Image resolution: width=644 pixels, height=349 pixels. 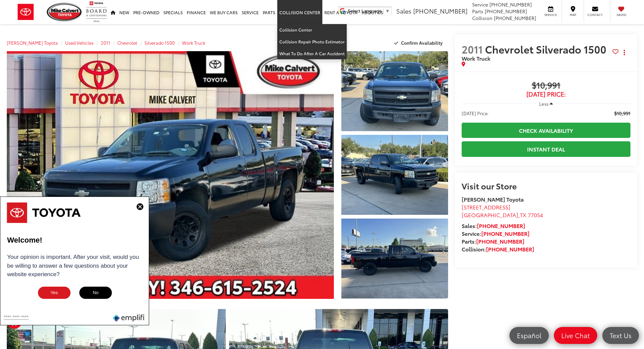 I want to click on span: Live Chat, so click(x=576, y=336).